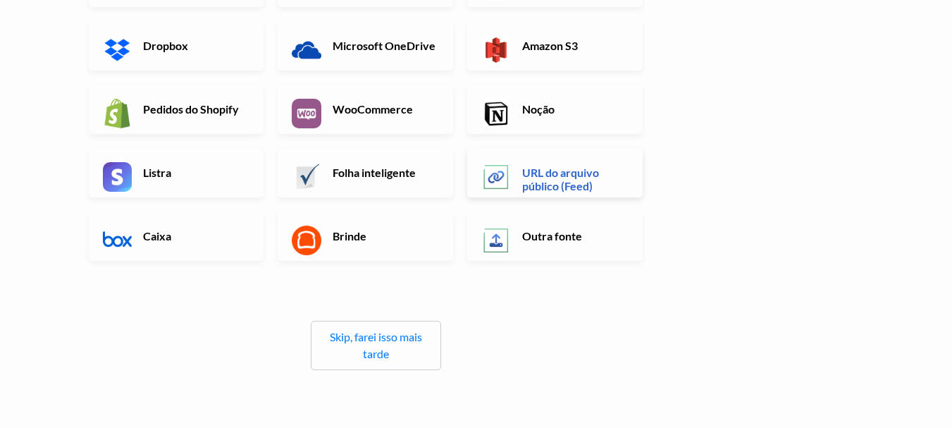  What do you see at coordinates (365, 109) in the screenshot?
I see `a: WooCommerce` at bounding box center [365, 109].